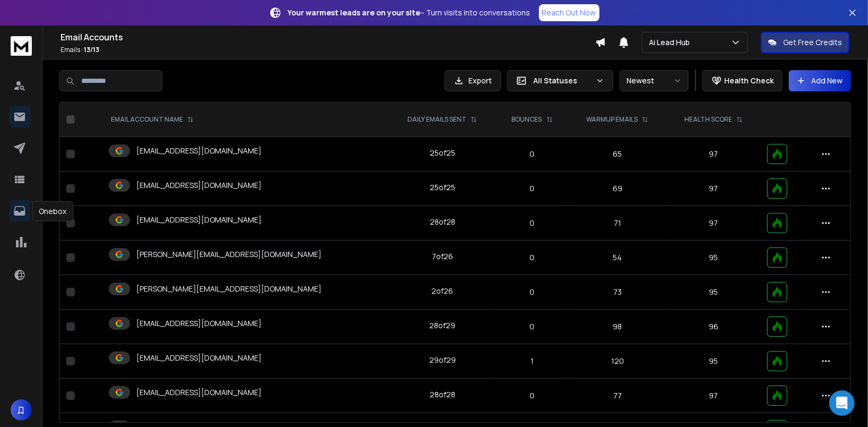 The image size is (868, 427). What do you see at coordinates (152, 119) in the screenshot?
I see `div: EMAIL ACCOUNT NAME` at bounding box center [152, 119].